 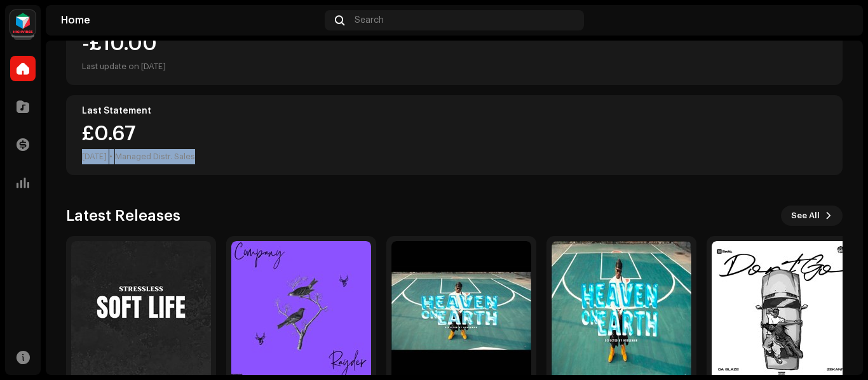 I want to click on div: Managed Distr. Sales, so click(x=155, y=156).